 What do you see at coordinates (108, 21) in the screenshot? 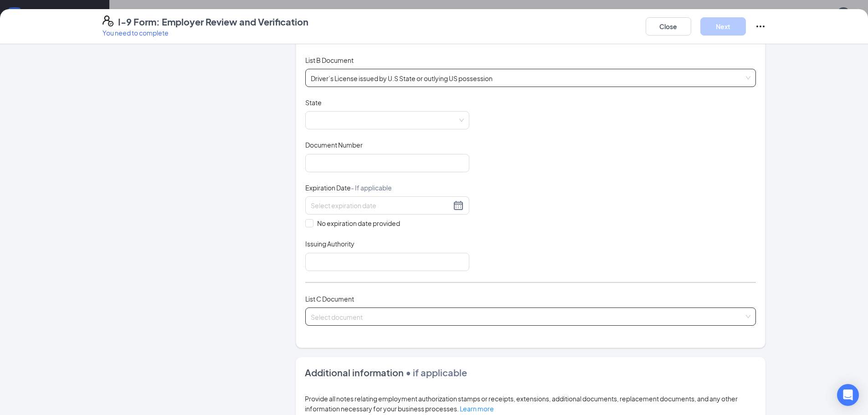
I see `svg: FormI9EVerifyIcon` at bounding box center [108, 21].